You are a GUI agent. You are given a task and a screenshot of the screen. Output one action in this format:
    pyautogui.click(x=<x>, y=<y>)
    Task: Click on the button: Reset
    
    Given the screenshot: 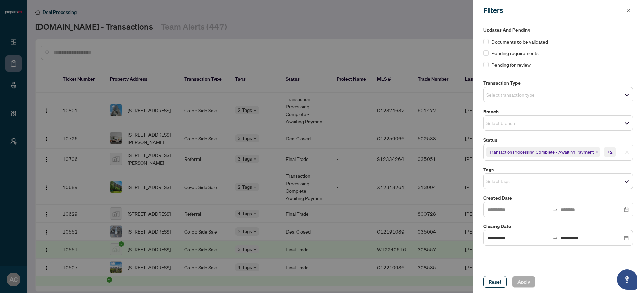 What is the action you would take?
    pyautogui.click(x=495, y=282)
    